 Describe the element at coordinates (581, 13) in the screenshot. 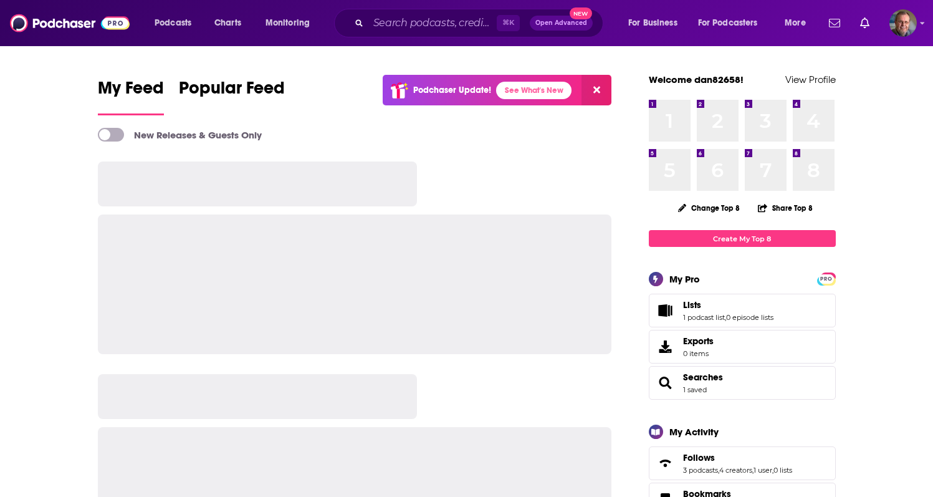

I see `span: New` at that location.